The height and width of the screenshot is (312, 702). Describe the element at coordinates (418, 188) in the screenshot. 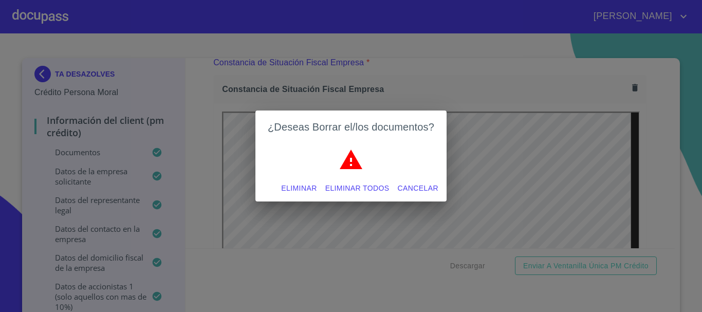

I see `span: Cancelar` at that location.